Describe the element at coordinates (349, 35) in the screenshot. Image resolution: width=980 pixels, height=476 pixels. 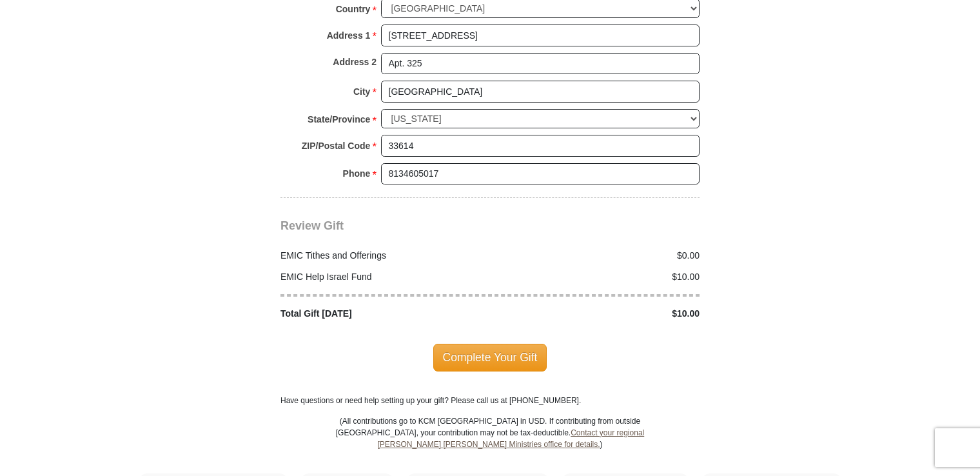
I see `strong: Address 1` at that location.